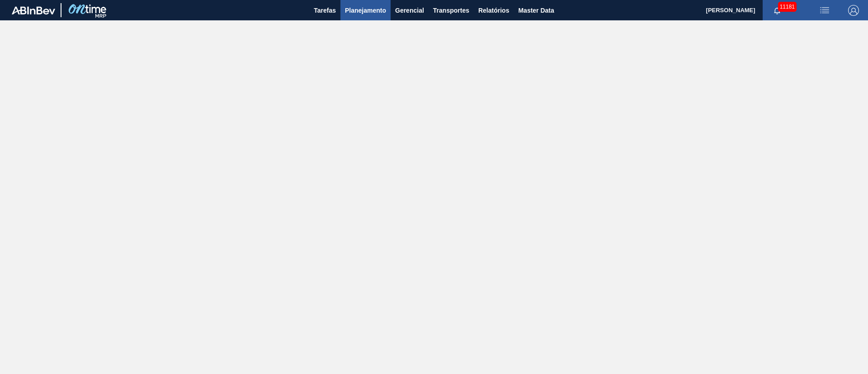  I want to click on span: Relatórios, so click(494, 11).